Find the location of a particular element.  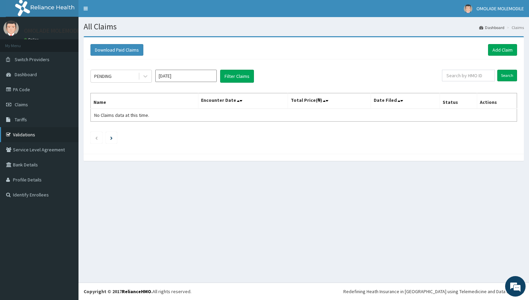

footer: All rights reserved. is located at coordinates (304, 291).